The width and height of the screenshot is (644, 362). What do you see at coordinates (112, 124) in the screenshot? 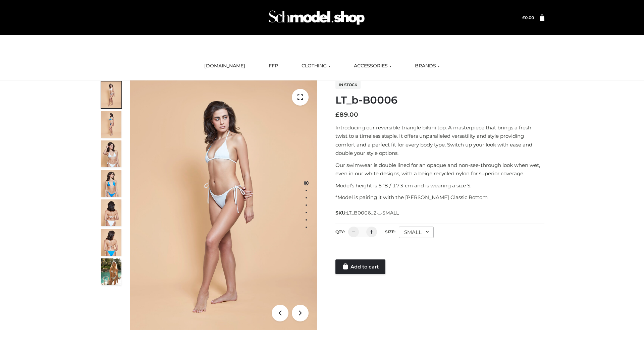
I see `img: ArielClassicBikiniTop_CloudNine_AzureSky_OW114ECO_2-scaled.jpg` at bounding box center [112, 124].